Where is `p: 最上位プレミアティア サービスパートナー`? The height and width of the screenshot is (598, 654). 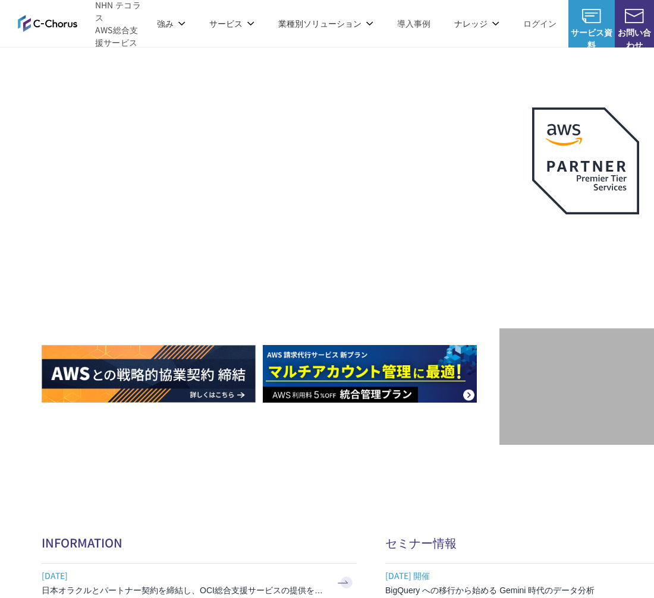 p: 最上位プレミアティア サービスパートナー is located at coordinates (585, 251).